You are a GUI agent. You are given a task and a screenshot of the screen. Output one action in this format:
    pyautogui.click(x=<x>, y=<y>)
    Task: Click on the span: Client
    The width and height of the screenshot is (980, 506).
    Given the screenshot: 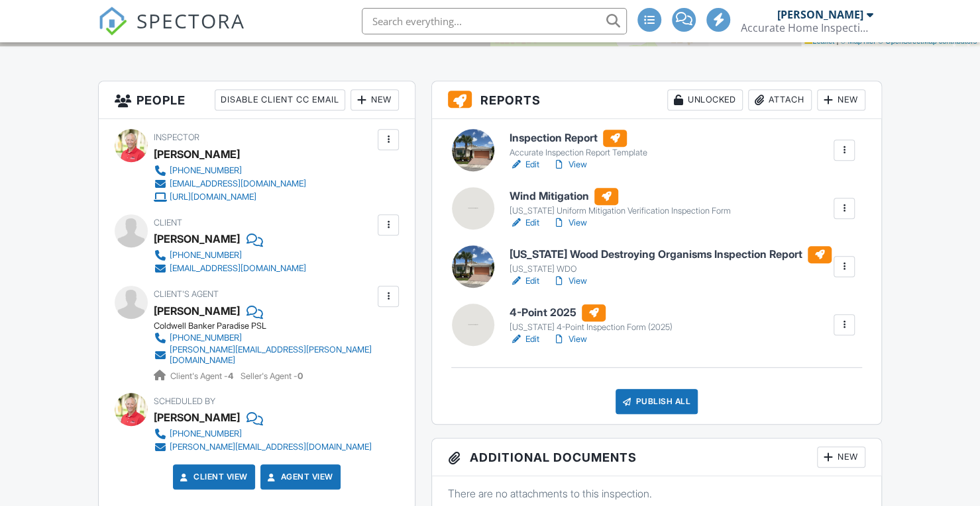 What is the action you would take?
    pyautogui.click(x=168, y=223)
    